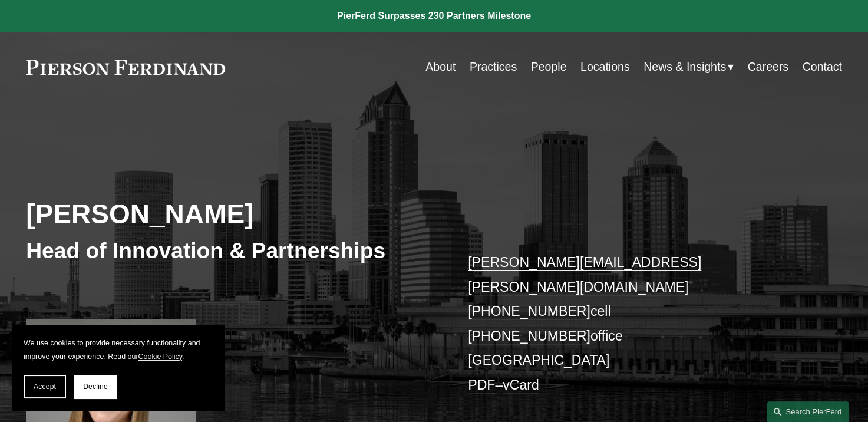 Image resolution: width=868 pixels, height=422 pixels. I want to click on a: vCard, so click(521, 385).